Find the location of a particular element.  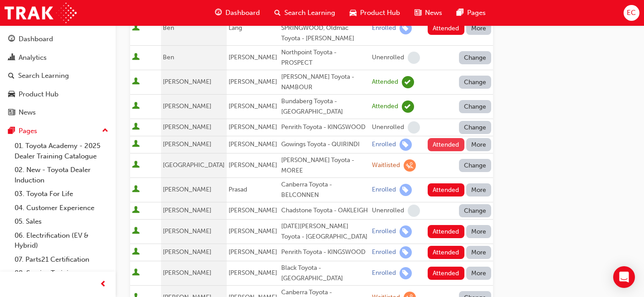

a: Product Hub is located at coordinates (57, 94).